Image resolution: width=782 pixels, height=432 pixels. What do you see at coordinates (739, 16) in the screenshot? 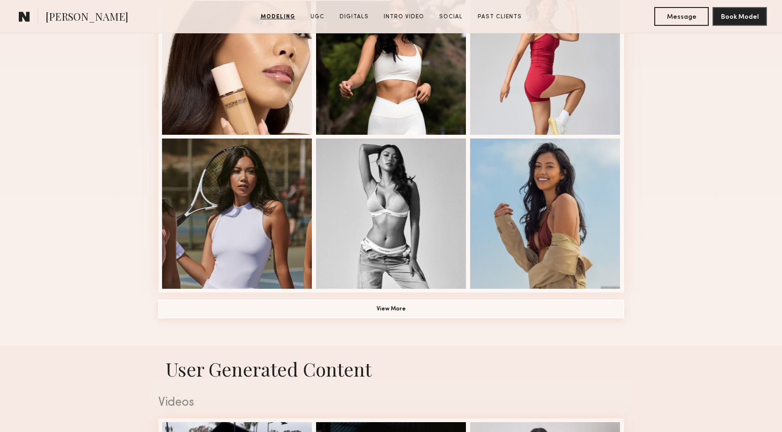
I see `button: Book Model` at bounding box center [739, 16].